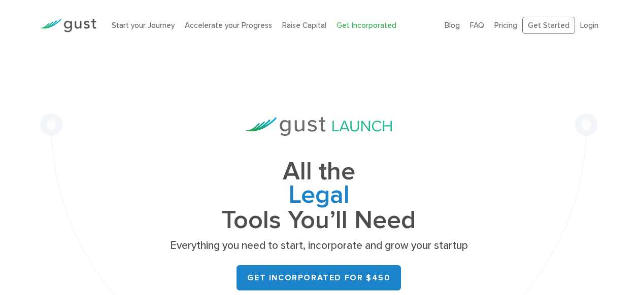  I want to click on a: Get Incorporated for $450, so click(319, 278).